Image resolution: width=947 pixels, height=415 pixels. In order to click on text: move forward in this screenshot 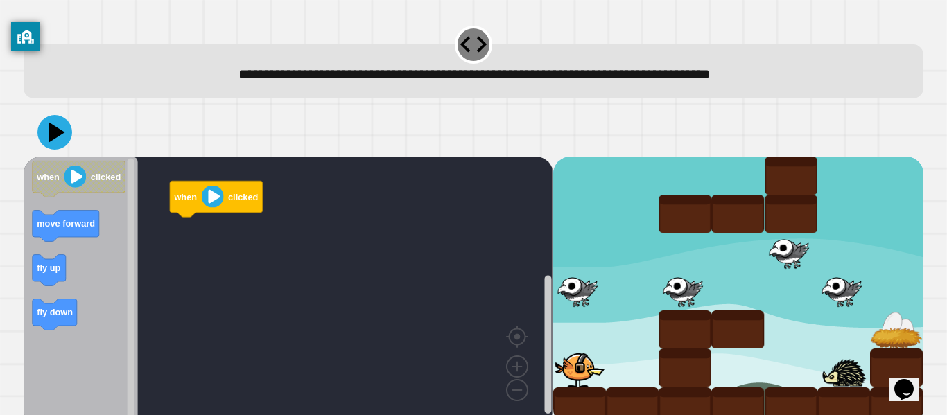, I will do `click(66, 223)`.